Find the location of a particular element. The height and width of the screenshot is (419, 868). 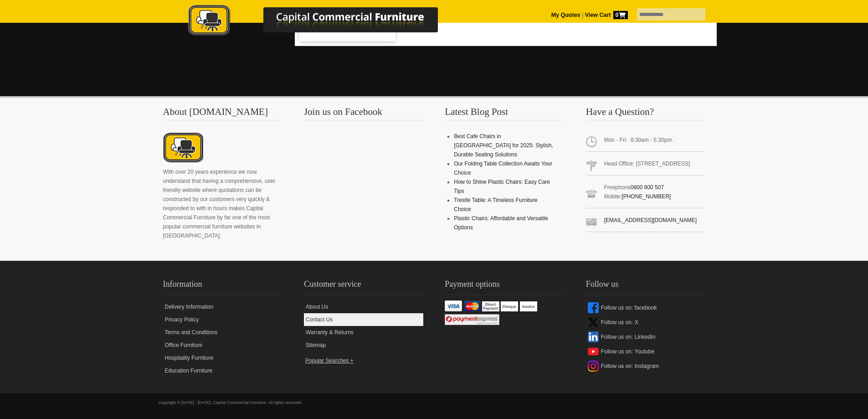

a: Follow us on: X is located at coordinates (645, 323).